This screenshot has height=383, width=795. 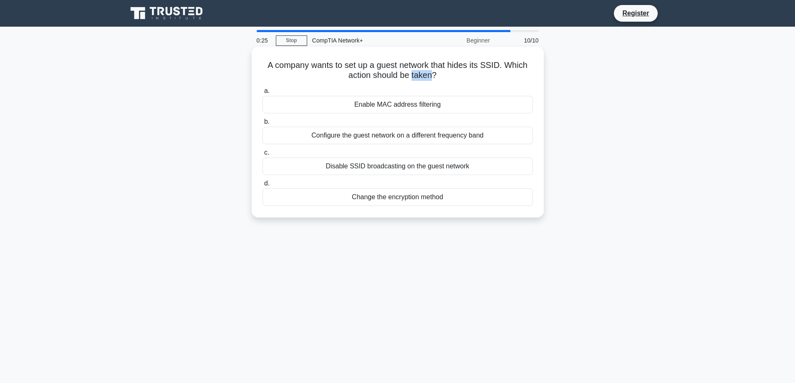 What do you see at coordinates (267, 152) in the screenshot?
I see `span: c.` at bounding box center [267, 152].